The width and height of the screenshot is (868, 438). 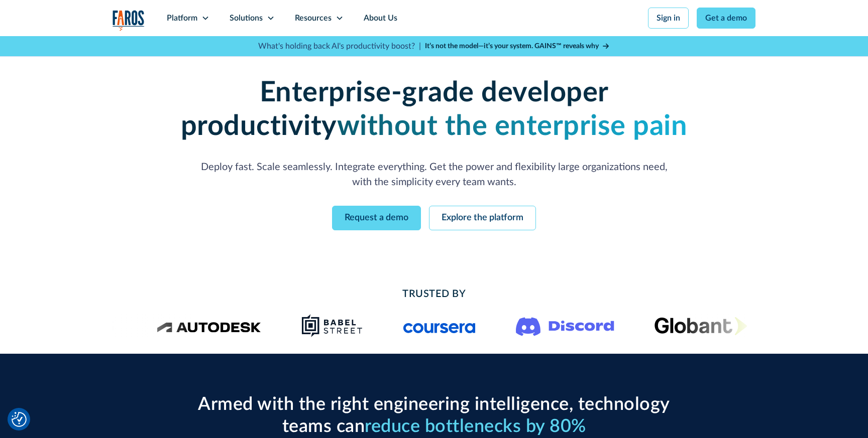 What do you see at coordinates (377, 218) in the screenshot?
I see `a: Request a demo` at bounding box center [377, 218].